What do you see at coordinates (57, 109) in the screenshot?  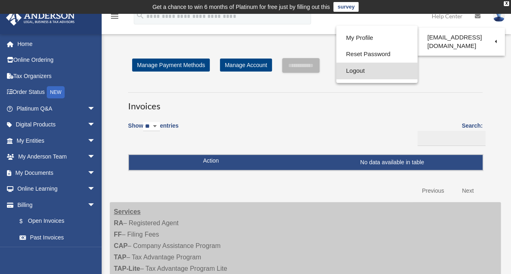 I see `a: Platinum Q&Aarrow_drop_down` at bounding box center [57, 109].